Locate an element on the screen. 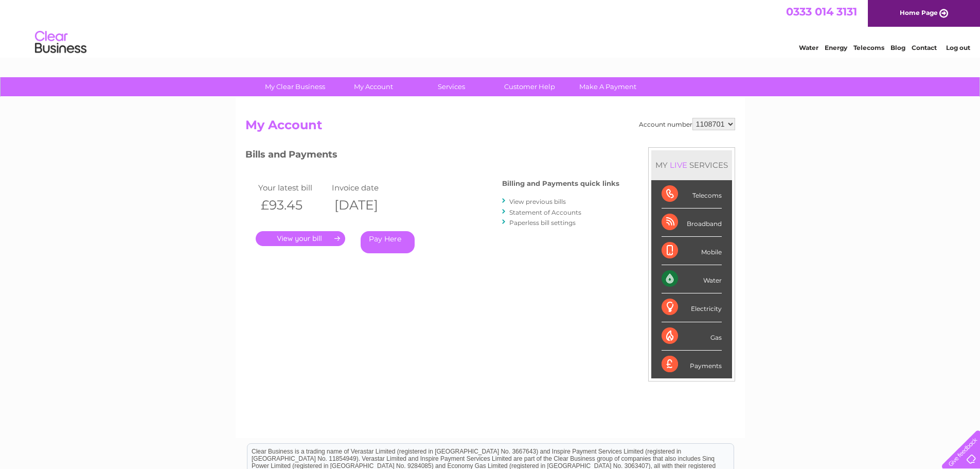 The width and height of the screenshot is (980, 469). div: Water is located at coordinates (691, 279).